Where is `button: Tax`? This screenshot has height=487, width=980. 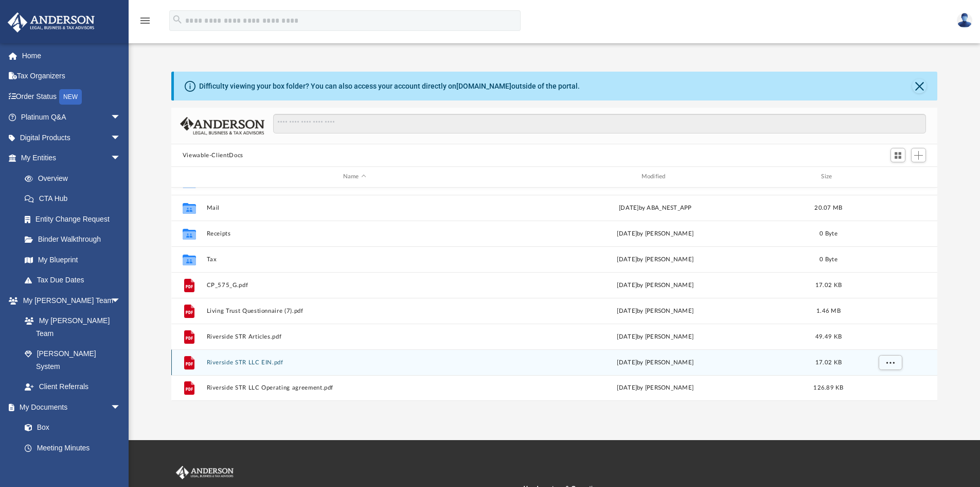
button: Tax is located at coordinates (354, 259).